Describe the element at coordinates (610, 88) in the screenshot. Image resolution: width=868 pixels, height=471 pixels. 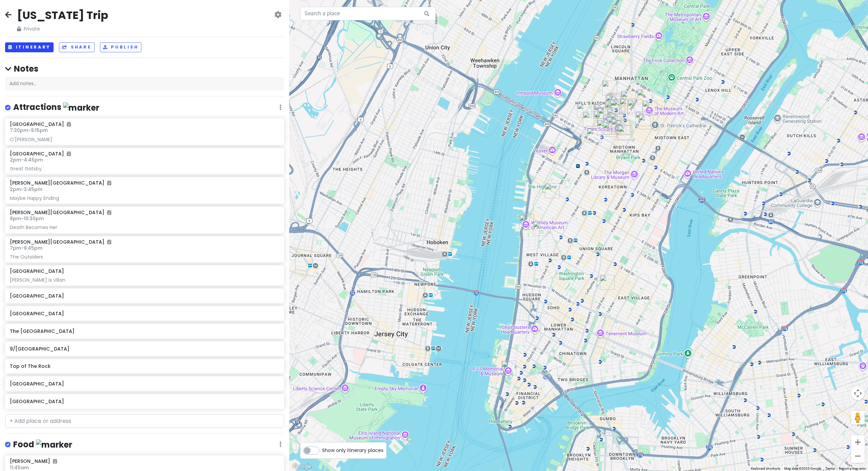
I see `div: Flaming Saddles Saloon` at that location.